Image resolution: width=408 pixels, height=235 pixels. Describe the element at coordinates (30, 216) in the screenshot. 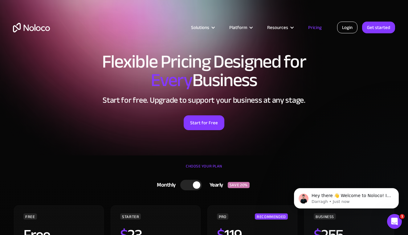

I see `div: FREE` at that location.